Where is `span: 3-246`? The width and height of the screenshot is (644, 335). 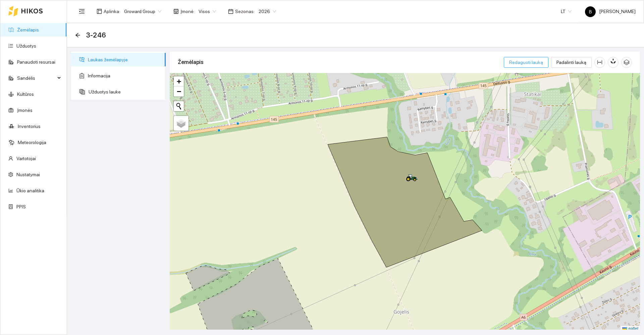
span: 3-246 is located at coordinates (96, 35).